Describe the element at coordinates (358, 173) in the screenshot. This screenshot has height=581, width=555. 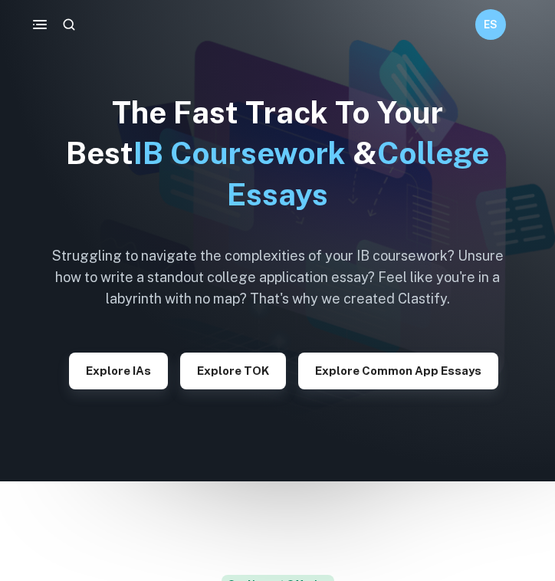
I see `span: College Essays` at that location.